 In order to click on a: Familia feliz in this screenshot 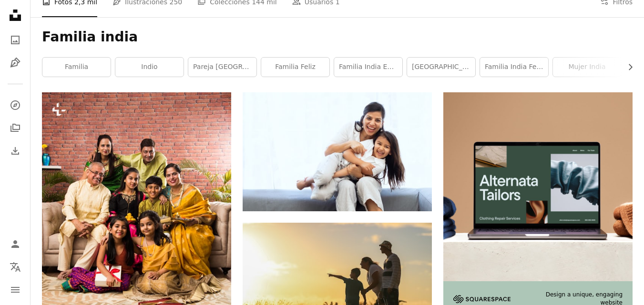, I will do `click(295, 67)`.